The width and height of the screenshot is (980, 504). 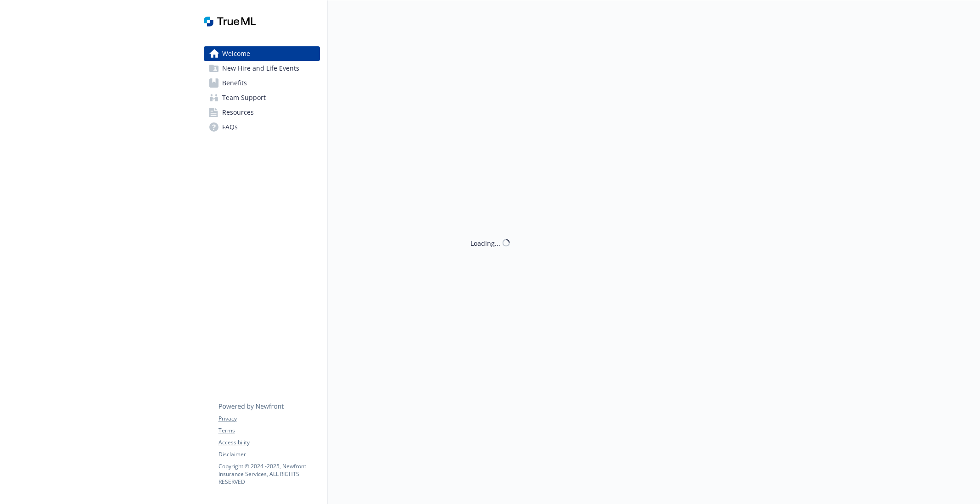 What do you see at coordinates (236, 54) in the screenshot?
I see `span: Welcome` at bounding box center [236, 54].